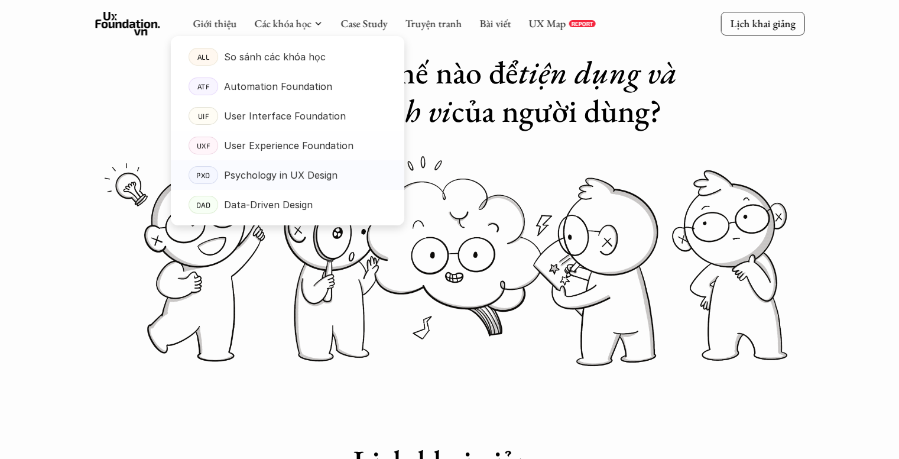  Describe the element at coordinates (287, 116) in the screenshot. I see `a: UIFUser Interface Foundation` at that location.